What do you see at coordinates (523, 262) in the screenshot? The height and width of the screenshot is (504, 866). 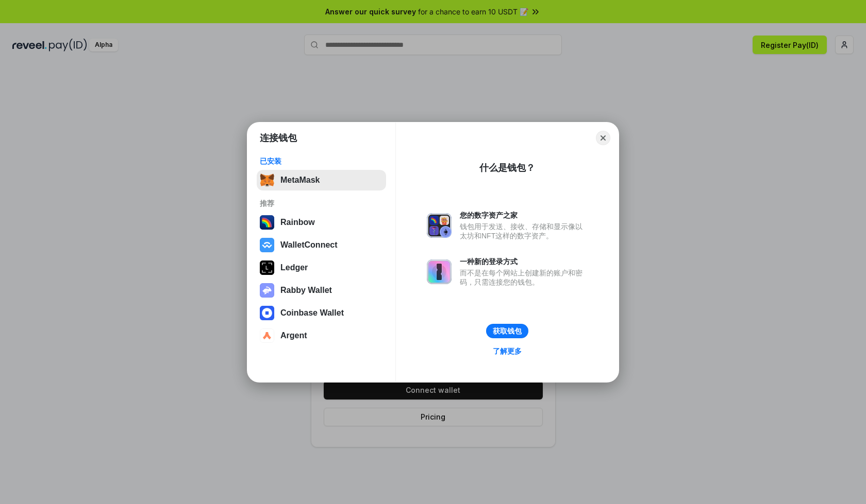 I see `div: 一种新的登录方式` at bounding box center [523, 262].